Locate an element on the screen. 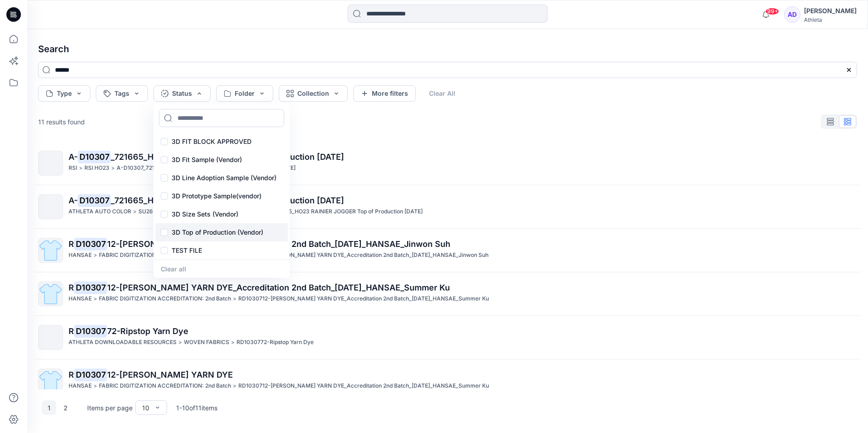  p: TEST FILE is located at coordinates (187, 250).